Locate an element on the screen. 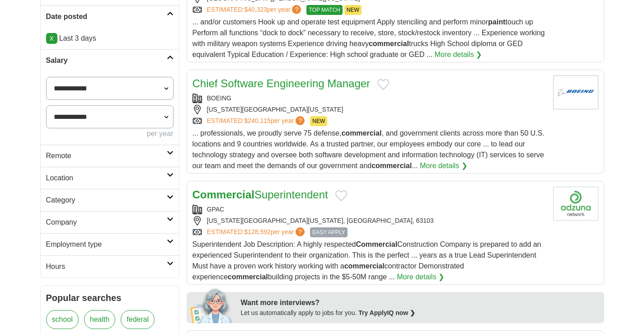 The width and height of the screenshot is (644, 334). a: Try ApplyIQ now ❯ is located at coordinates (387, 313).